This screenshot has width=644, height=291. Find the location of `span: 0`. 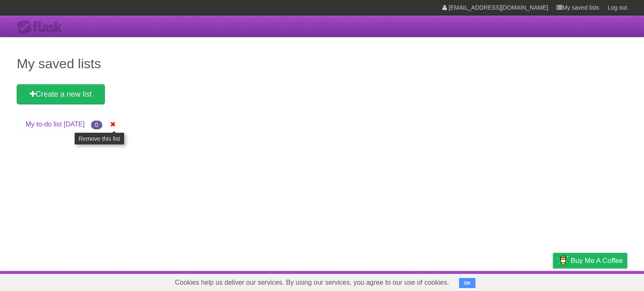

span: 0 is located at coordinates (97, 125).